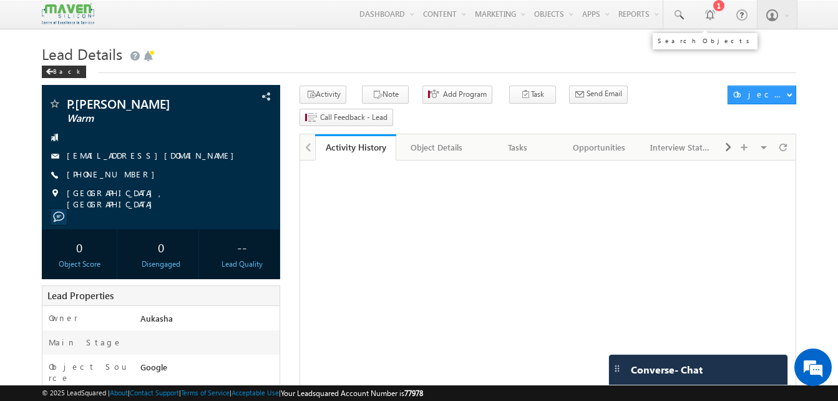 The height and width of the screenshot is (401, 838). What do you see at coordinates (437, 147) in the screenshot?
I see `a: Object Details` at bounding box center [437, 147].